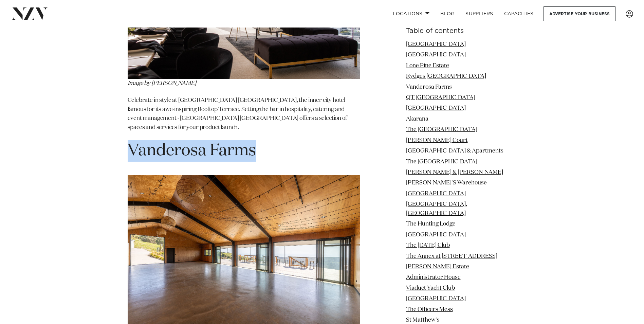  What do you see at coordinates (519, 13) in the screenshot?
I see `a: Capacities` at bounding box center [519, 13].